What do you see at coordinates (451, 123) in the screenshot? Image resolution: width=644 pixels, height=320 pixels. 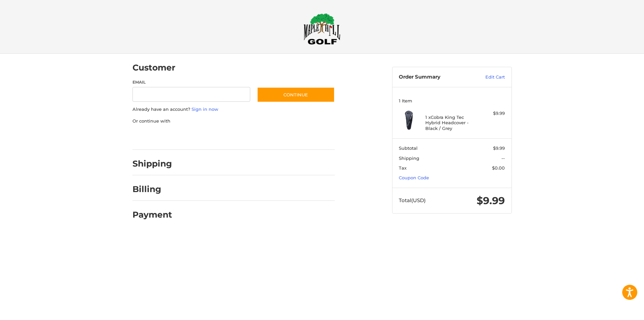 I see `h4: 1 x Cobra King Tec Hybrid Headcover - Black / Grey` at bounding box center [451, 123].